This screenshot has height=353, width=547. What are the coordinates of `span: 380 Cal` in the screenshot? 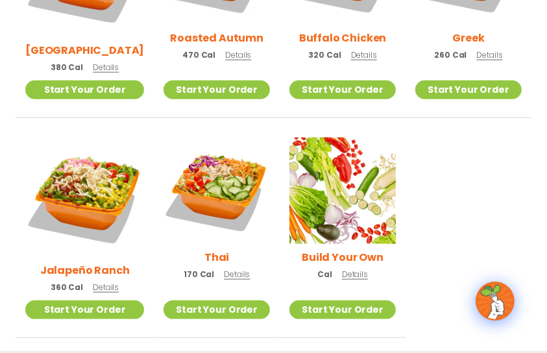 It's located at (67, 67).